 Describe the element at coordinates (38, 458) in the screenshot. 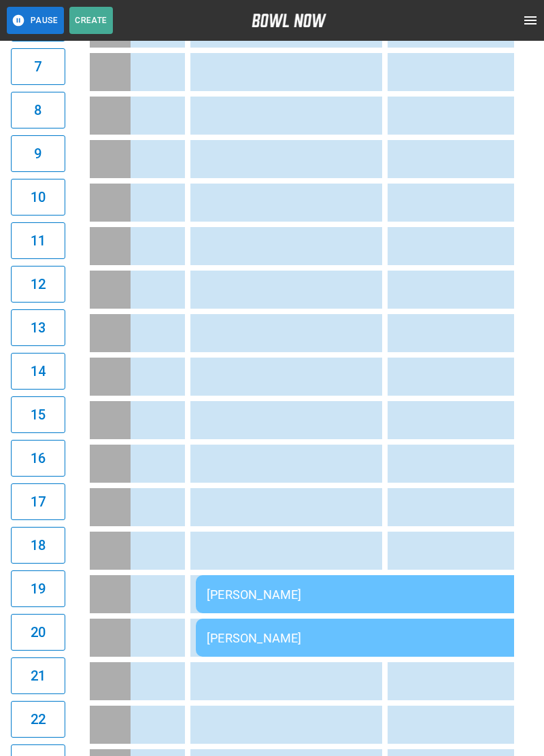

I see `h6: 16` at that location.